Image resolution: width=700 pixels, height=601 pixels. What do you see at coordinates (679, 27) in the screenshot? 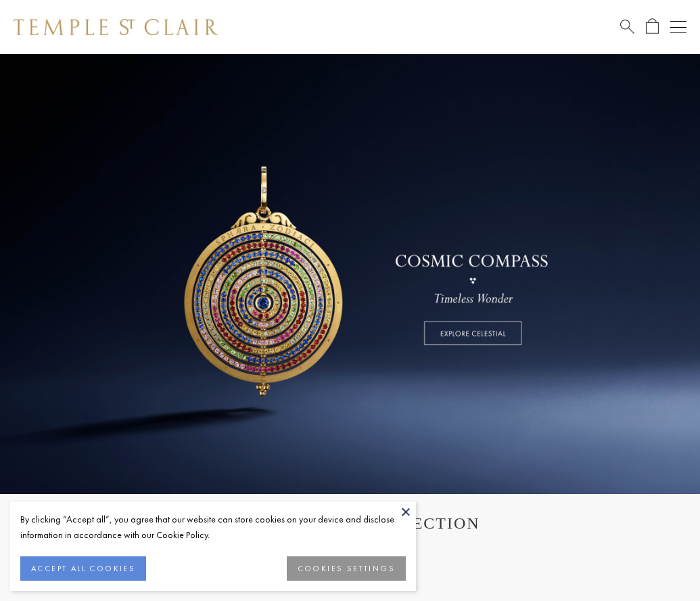
I see `button: Open navigation` at bounding box center [679, 27].